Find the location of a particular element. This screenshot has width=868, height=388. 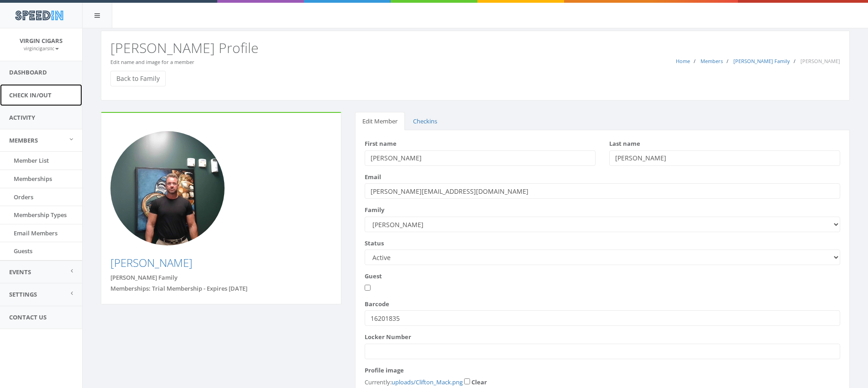

label: Family is located at coordinates (374, 209).